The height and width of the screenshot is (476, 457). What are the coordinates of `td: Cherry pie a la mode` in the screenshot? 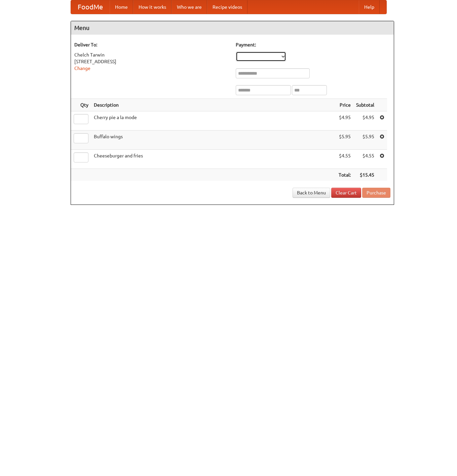 It's located at (214, 121).